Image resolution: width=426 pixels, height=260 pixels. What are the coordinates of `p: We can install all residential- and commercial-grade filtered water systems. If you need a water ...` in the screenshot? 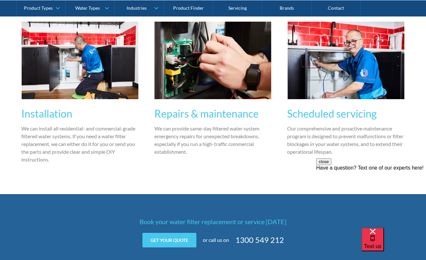 It's located at (80, 144).